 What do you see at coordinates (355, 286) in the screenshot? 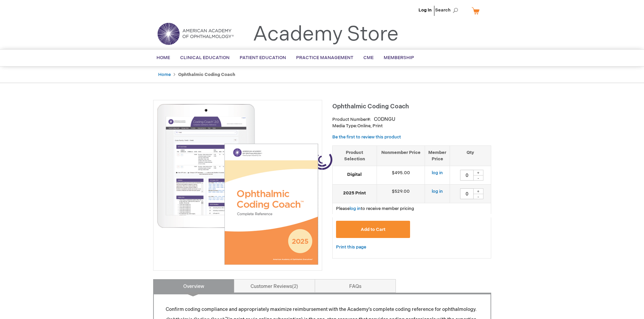
I see `a: FAQs` at bounding box center [355, 286].